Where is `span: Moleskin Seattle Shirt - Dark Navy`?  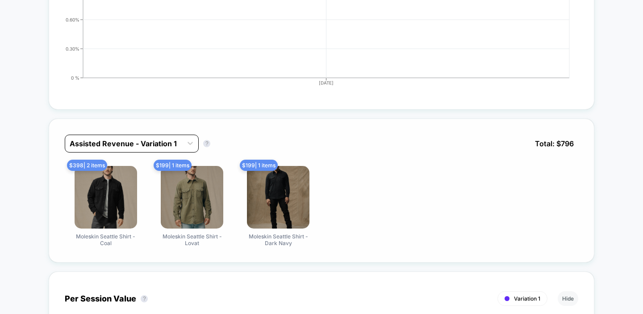
span: Moleskin Seattle Shirt - Dark Navy is located at coordinates (278, 239).